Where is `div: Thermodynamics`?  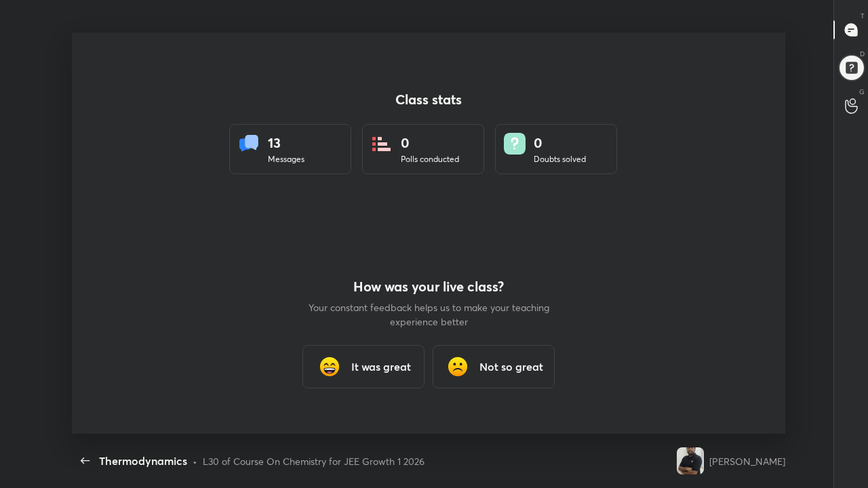 div: Thermodynamics is located at coordinates (143, 461).